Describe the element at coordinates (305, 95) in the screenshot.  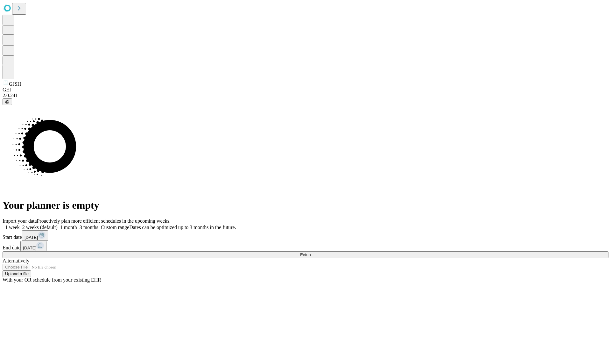
I see `div: 2.0.241` at that location.